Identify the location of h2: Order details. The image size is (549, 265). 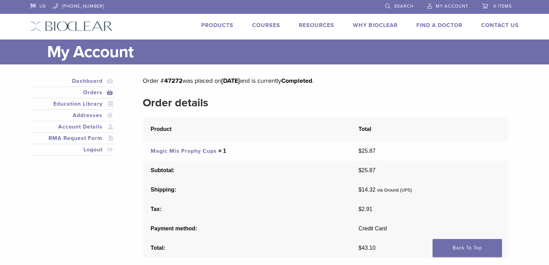
(325, 103).